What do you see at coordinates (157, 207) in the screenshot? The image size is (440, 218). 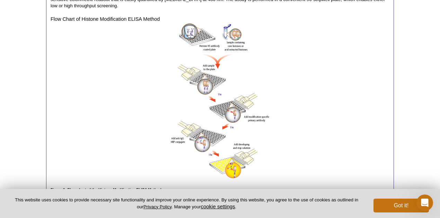 I see `a: Privacy Policy` at bounding box center [157, 207].